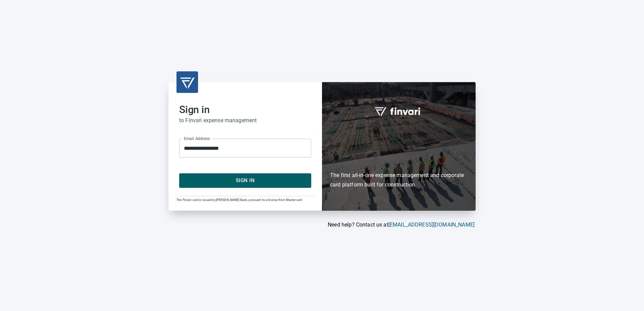 This screenshot has height=311, width=644. What do you see at coordinates (245, 110) in the screenshot?
I see `h2: Sign in` at bounding box center [245, 110].